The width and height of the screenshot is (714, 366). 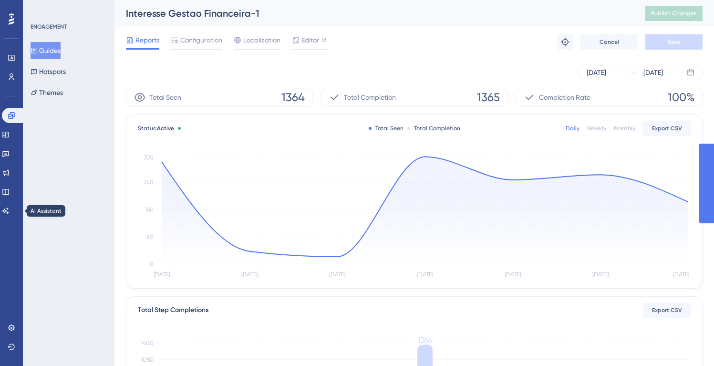 What do you see at coordinates (609, 42) in the screenshot?
I see `button: Cancel` at bounding box center [609, 42].